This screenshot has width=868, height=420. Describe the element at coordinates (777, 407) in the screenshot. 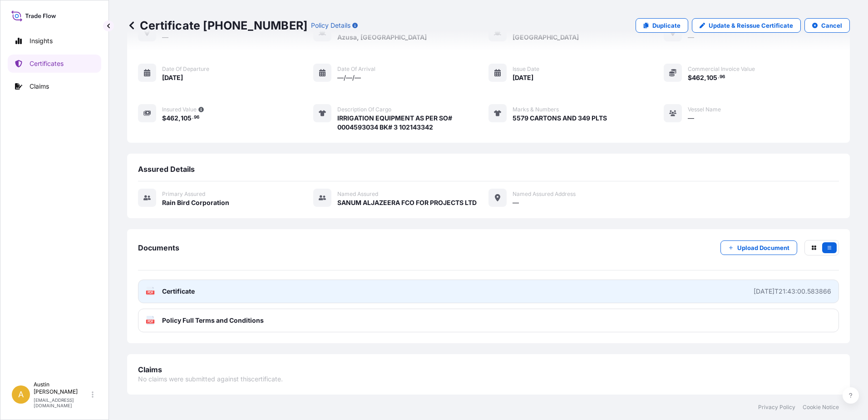

I see `a: Privacy Policy` at that location.